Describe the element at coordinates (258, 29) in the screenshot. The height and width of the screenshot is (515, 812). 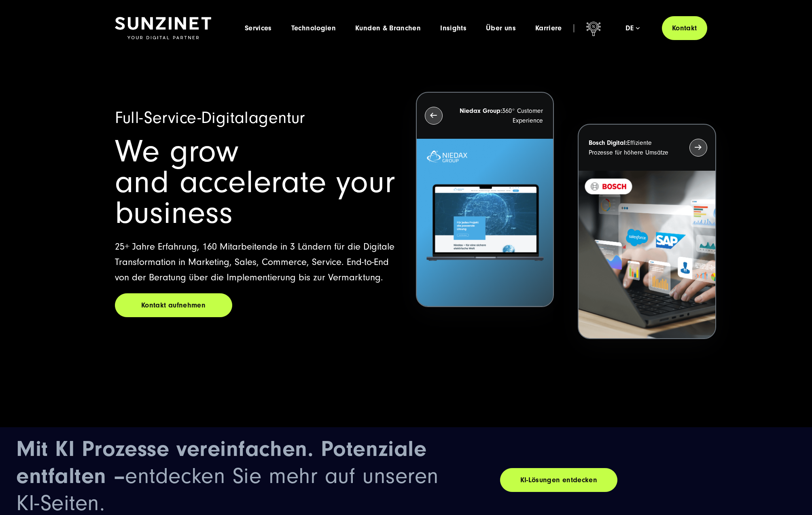
I see `a: Services` at that location.